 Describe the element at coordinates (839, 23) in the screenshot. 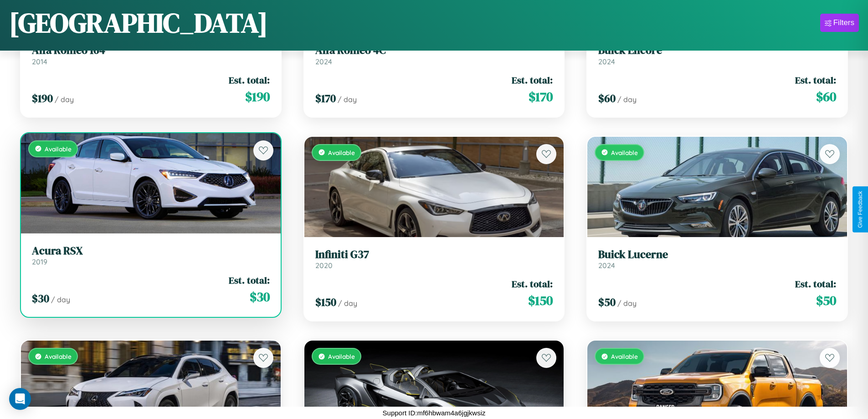

I see `button: Filters` at that location.